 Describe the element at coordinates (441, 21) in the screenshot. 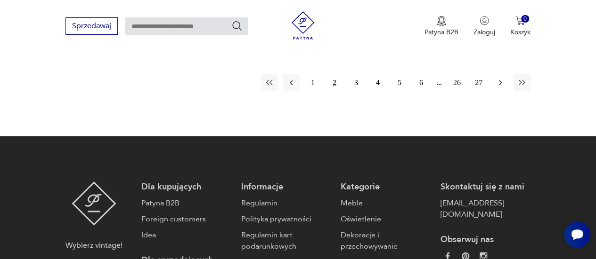

I see `img: Ikona medalu` at that location.